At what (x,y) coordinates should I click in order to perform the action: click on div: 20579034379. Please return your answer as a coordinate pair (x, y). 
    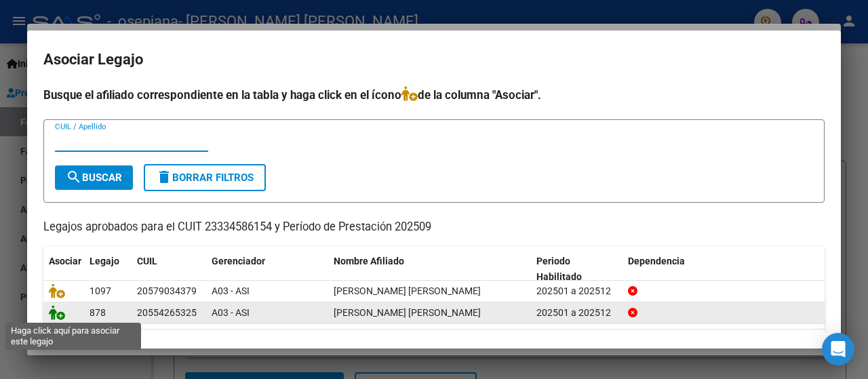
    Looking at the image, I should click on (167, 291).